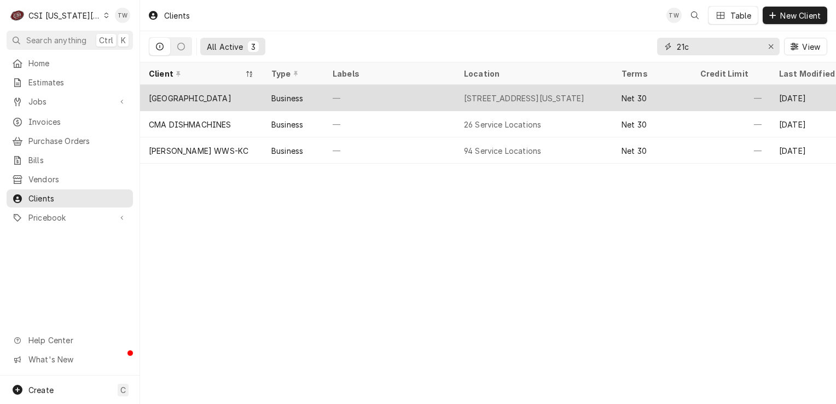 This screenshot has height=404, width=836. I want to click on div: Credit Limit, so click(730, 73).